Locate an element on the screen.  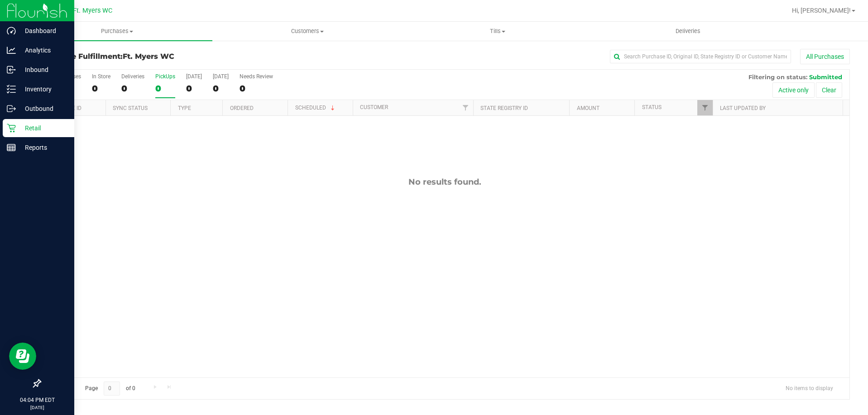
a: Ordered is located at coordinates (242, 109).